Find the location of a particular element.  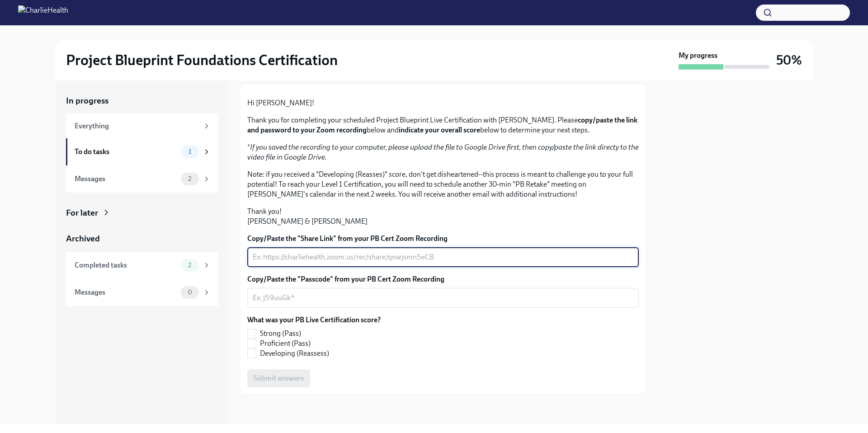

a: Archived is located at coordinates (142, 238).